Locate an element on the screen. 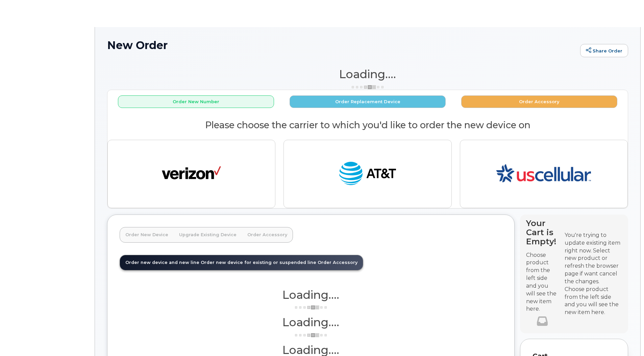  h1: New Order is located at coordinates (342, 45).